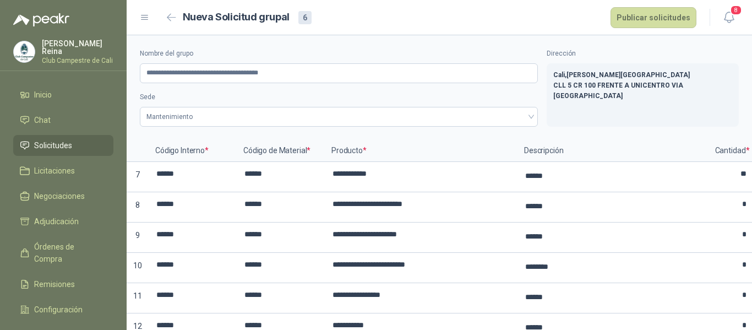 This screenshot has height=330, width=752. I want to click on span: 8, so click(736, 10).